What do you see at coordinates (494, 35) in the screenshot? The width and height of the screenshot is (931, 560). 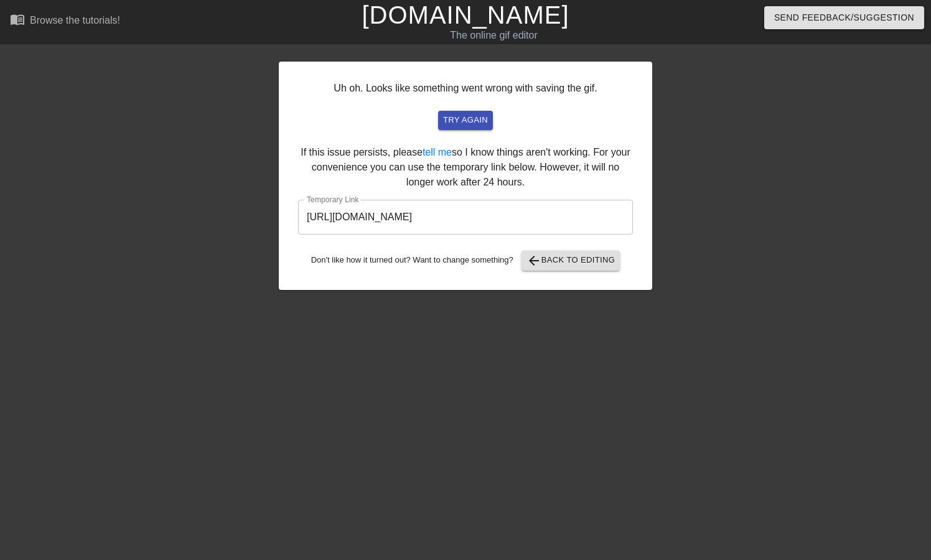 I see `div: The online gif editor` at bounding box center [494, 35].